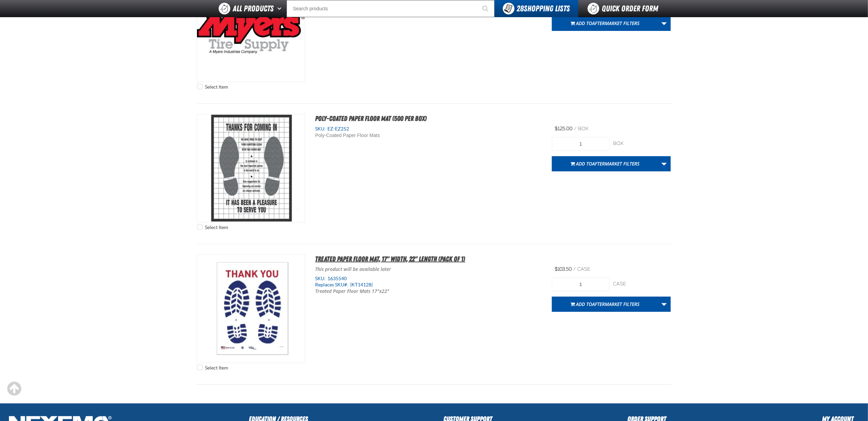 The image size is (868, 421). What do you see at coordinates (371, 119) in the screenshot?
I see `span: Poly-Coated Paper Floor Mat (500 per box)` at bounding box center [371, 119].